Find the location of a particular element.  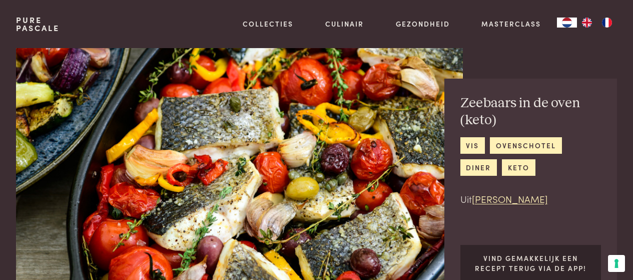

a: Collecties is located at coordinates (268, 24).